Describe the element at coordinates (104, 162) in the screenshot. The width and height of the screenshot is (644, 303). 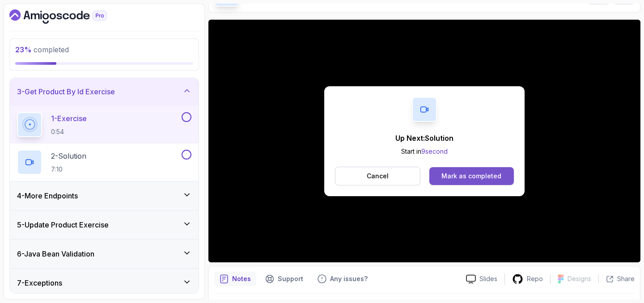
I see `button: 2-Solution7:10` at that location.